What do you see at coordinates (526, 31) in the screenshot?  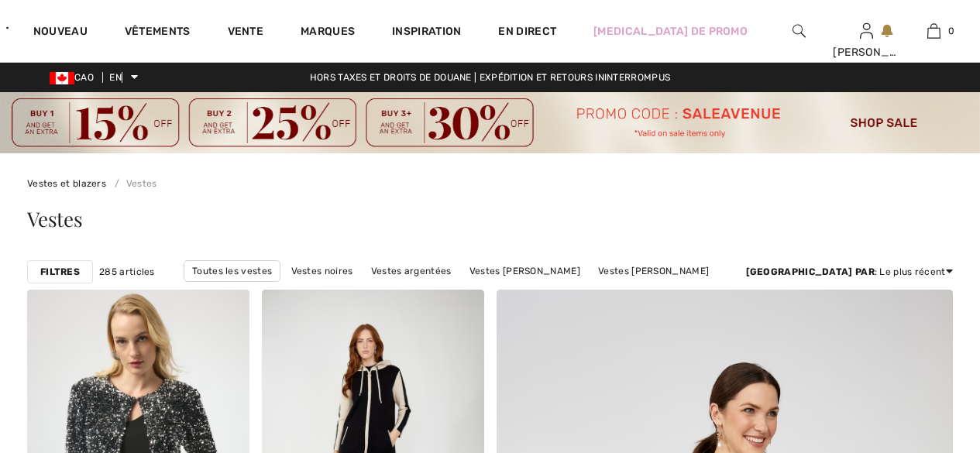 I see `font: En direct` at bounding box center [526, 31].